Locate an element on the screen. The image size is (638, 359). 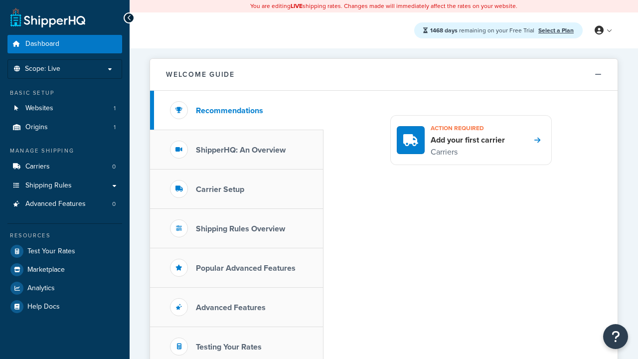
span: Dashboard is located at coordinates (42, 44).